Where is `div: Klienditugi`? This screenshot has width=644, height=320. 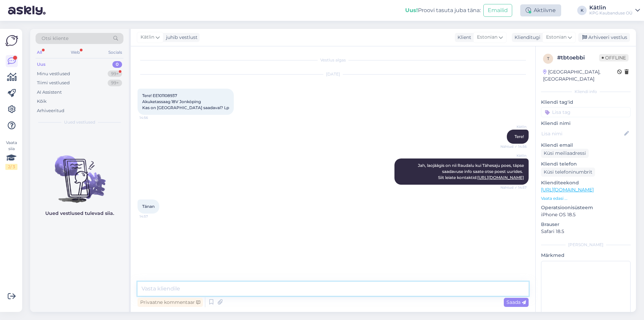 div: Klienditugi is located at coordinates (526, 37).